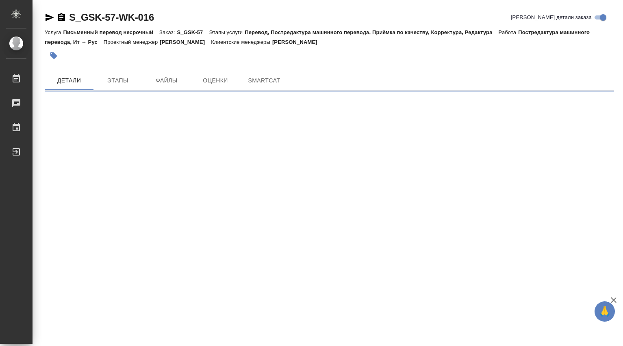  Describe the element at coordinates (54, 32) in the screenshot. I see `p: Услуга` at that location.